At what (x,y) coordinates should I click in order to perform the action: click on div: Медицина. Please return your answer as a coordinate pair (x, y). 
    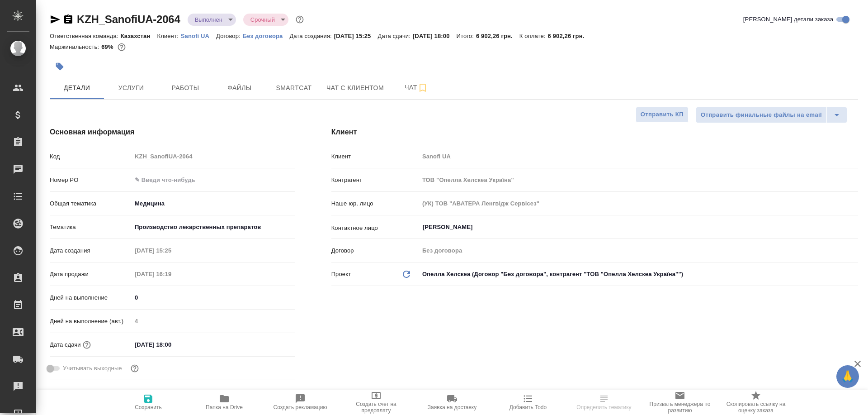
    Looking at the image, I should click on (213, 204).